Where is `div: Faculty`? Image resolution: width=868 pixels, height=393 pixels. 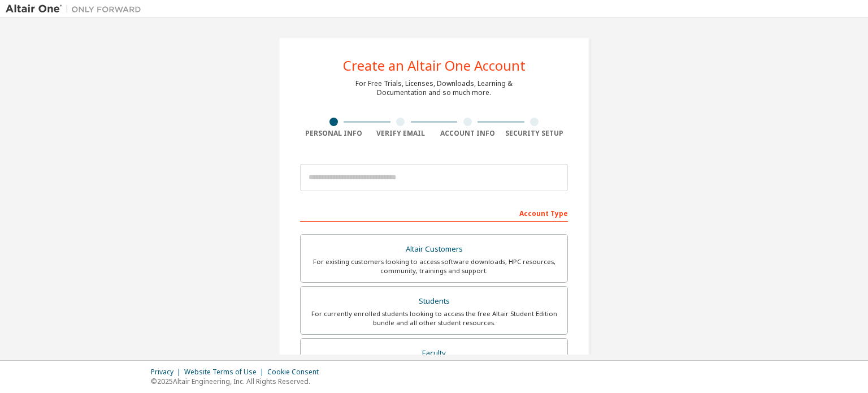
div: Faculty is located at coordinates (434, 354).